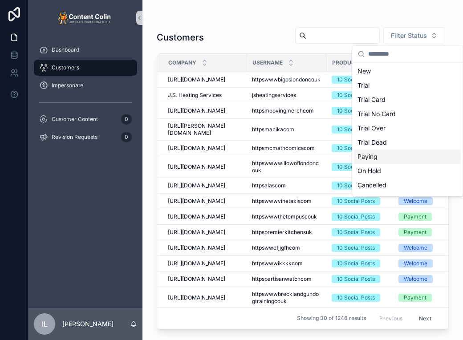 The width and height of the screenshot is (463, 340). Describe the element at coordinates (346, 63) in the screenshot. I see `span: Product` at that location.